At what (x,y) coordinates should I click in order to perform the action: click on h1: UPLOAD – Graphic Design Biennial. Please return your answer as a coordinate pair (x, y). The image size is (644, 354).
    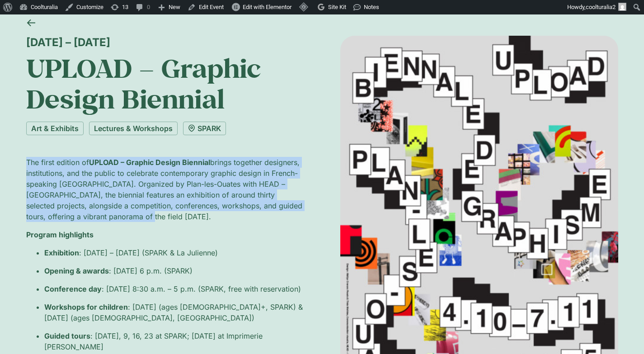
    Looking at the image, I should click on (164, 83).